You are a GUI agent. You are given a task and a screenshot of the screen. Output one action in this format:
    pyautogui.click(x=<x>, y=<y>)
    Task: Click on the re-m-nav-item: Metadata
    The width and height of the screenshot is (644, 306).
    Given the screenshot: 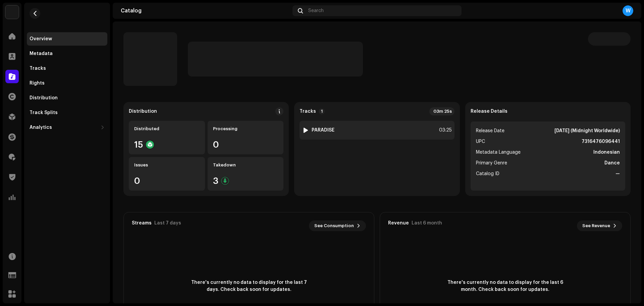 What is the action you would take?
    pyautogui.click(x=67, y=53)
    